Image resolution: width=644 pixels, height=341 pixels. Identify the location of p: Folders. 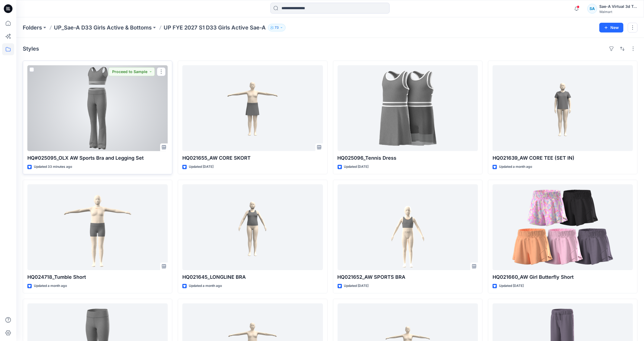
(32, 28).